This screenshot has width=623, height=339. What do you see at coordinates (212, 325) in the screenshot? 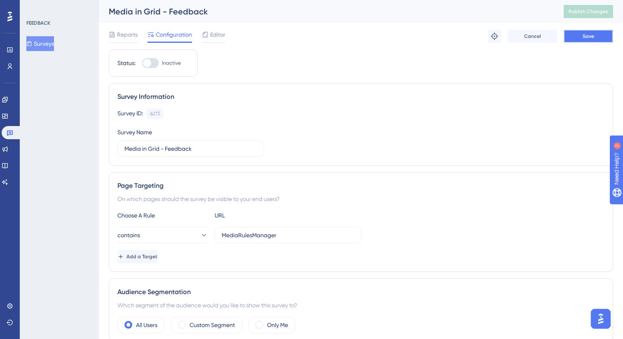
I see `label: Custom Segment` at bounding box center [212, 325].